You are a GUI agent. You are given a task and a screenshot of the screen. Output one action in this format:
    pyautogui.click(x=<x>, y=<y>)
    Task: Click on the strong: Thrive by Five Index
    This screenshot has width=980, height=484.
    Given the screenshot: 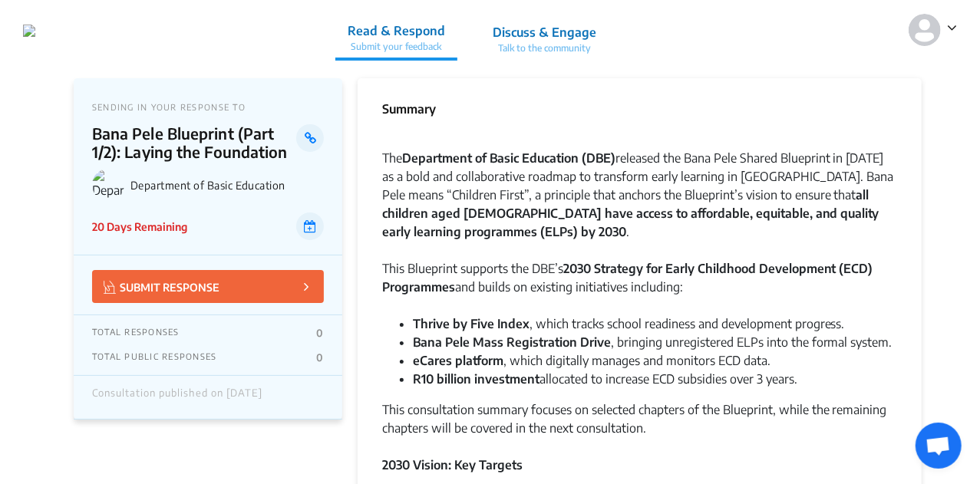 What is the action you would take?
    pyautogui.click(x=471, y=324)
    